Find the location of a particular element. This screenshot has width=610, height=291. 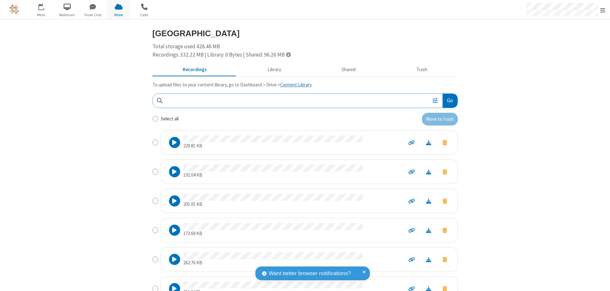

p: 262.76 KB is located at coordinates (273, 263).